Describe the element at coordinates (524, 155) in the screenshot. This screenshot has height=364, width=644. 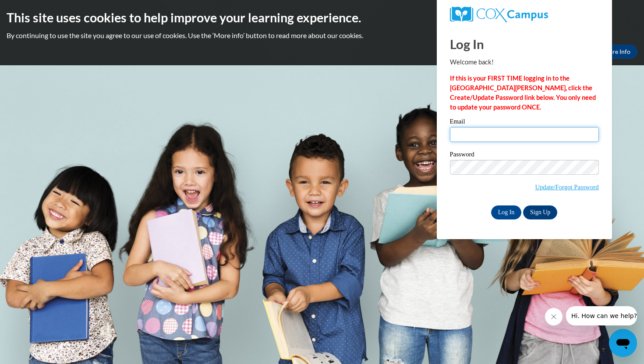
I see `label: Password` at that location.